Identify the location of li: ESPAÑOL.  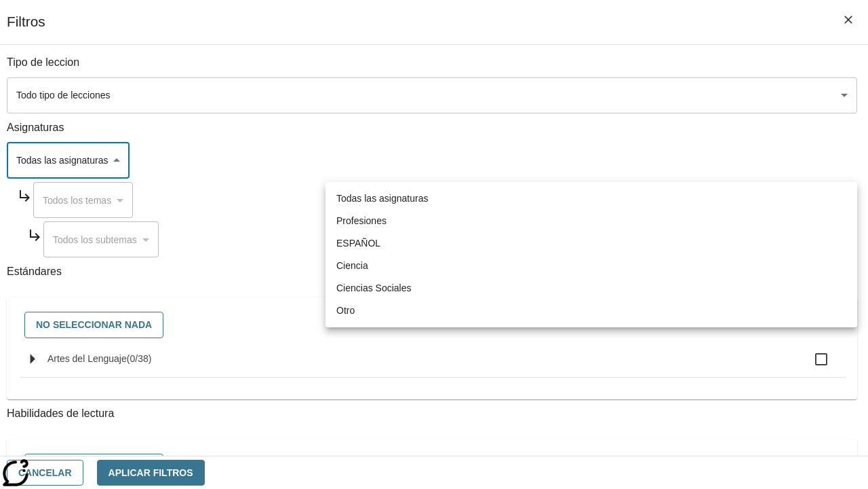
(591, 243).